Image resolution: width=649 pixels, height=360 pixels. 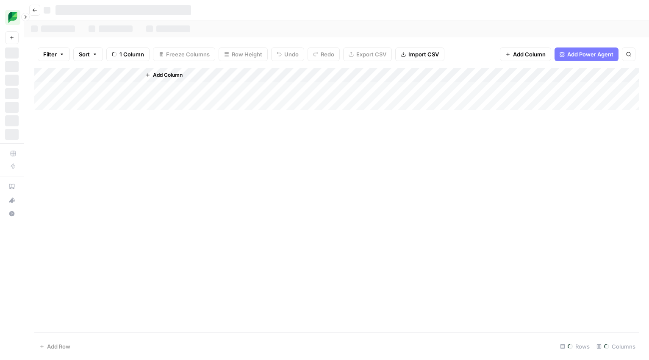 What do you see at coordinates (184, 54) in the screenshot?
I see `button: Freeze Columns` at bounding box center [184, 54].